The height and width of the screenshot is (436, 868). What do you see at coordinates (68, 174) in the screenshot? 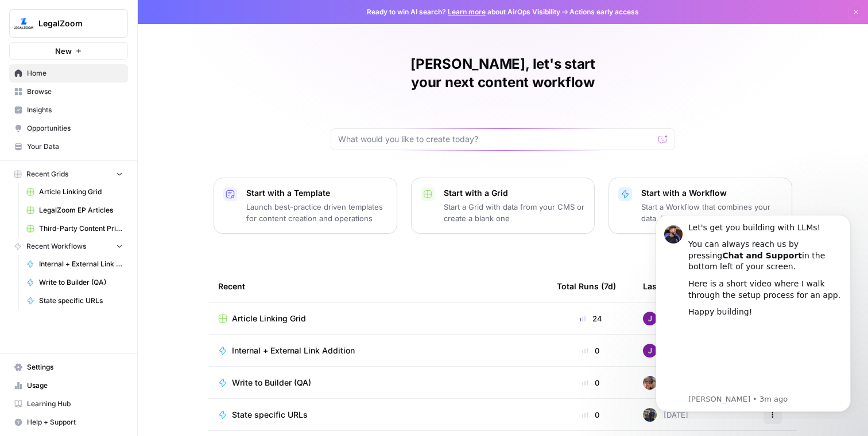
I see `button: Recent Grids` at bounding box center [68, 174].